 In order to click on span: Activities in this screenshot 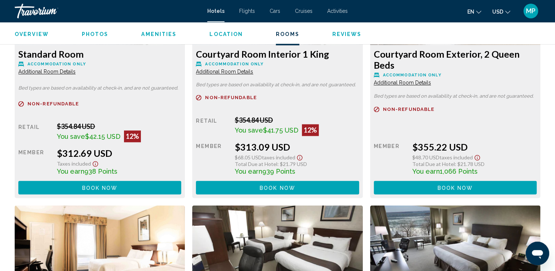, I will do `click(338, 11)`.